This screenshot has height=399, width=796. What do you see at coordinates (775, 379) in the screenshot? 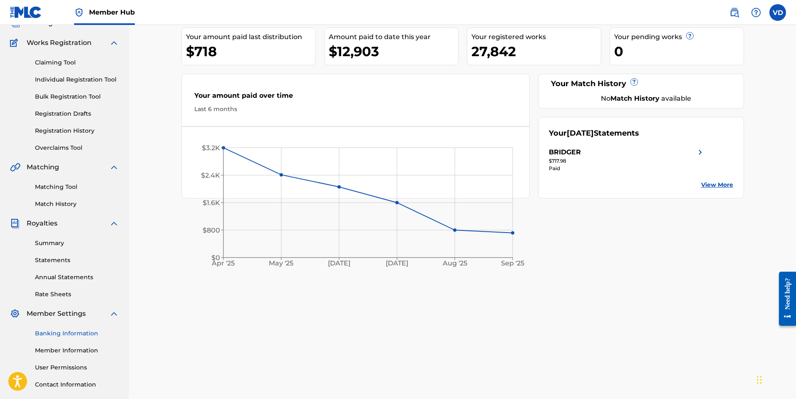
I see `div: Chat Widget` at bounding box center [775, 379].